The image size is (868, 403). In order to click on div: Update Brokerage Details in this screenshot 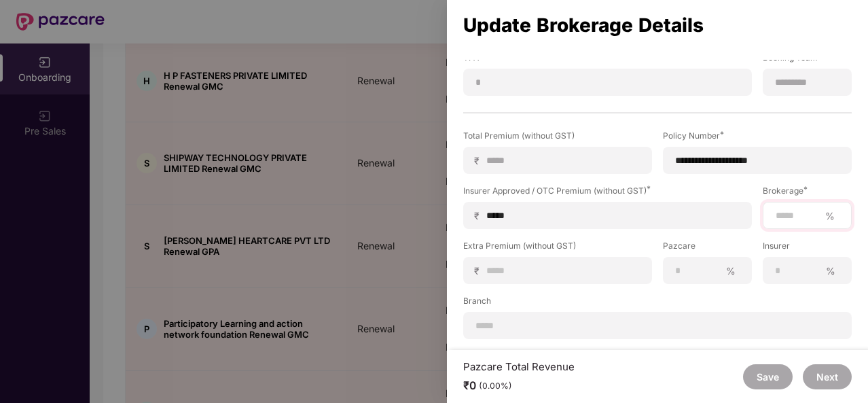, I will do `click(657, 26)`.